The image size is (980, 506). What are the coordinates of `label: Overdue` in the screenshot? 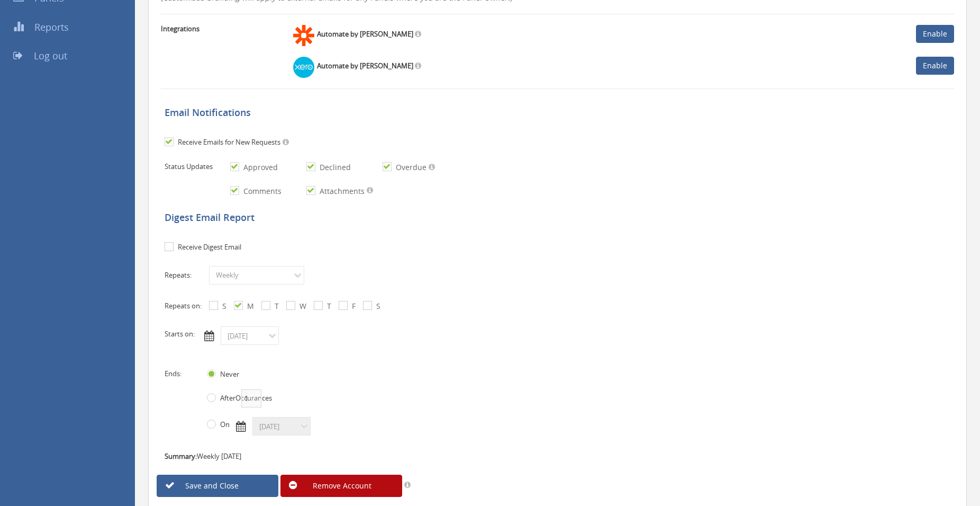 It's located at (409, 168).